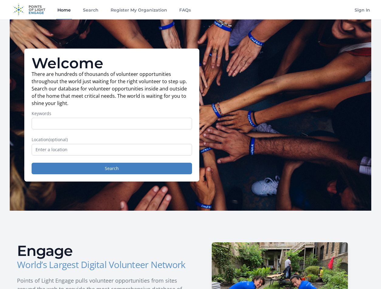  Describe the element at coordinates (112, 63) in the screenshot. I see `h1: Welcome` at that location.